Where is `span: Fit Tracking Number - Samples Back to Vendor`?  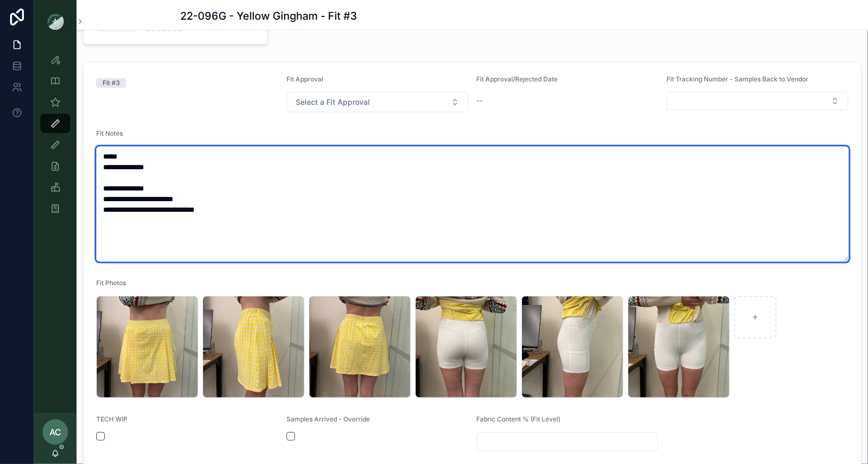 span: Fit Tracking Number - Samples Back to Vendor is located at coordinates (737, 79).